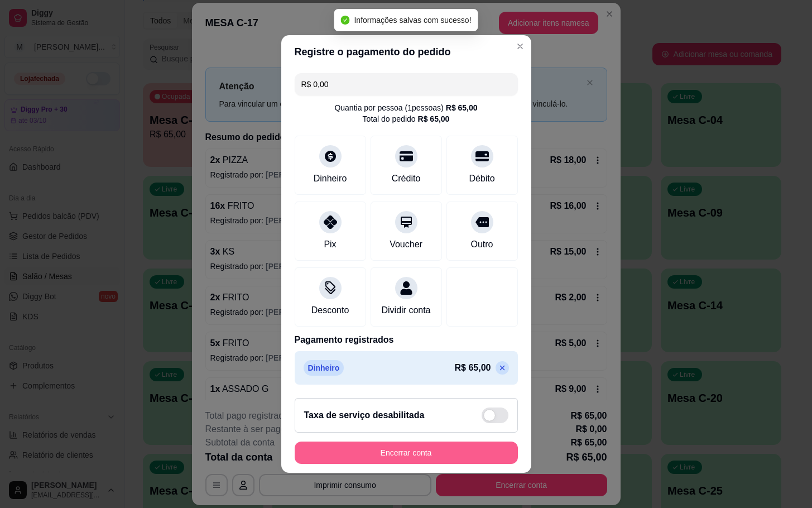 Image resolution: width=812 pixels, height=508 pixels. I want to click on p: Dinheiro, so click(324, 368).